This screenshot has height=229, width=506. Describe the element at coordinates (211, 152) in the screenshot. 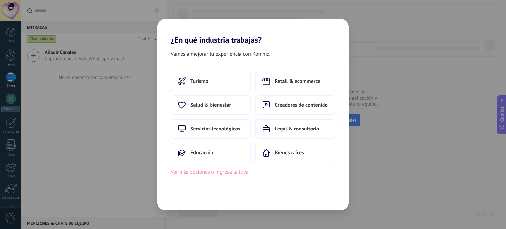

I see `button: Educación` at that location.